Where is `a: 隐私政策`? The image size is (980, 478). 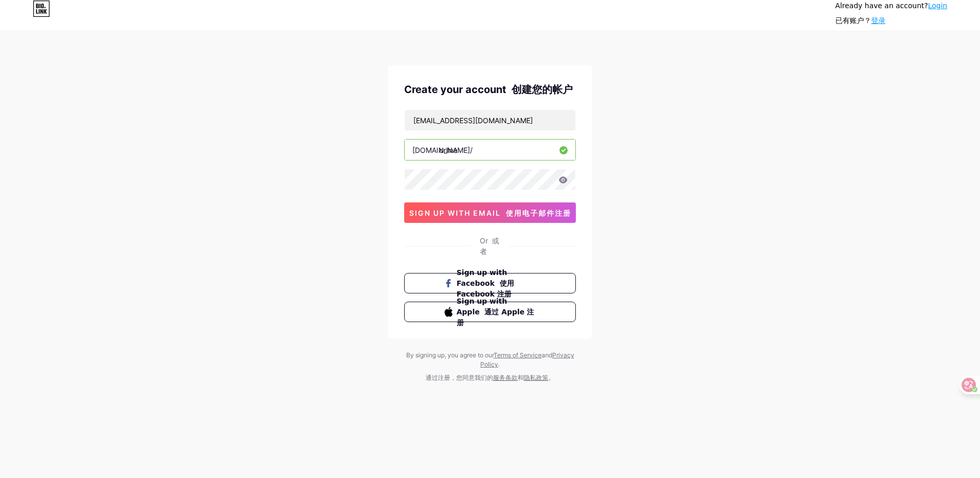 a: 隐私政策 is located at coordinates (536, 377).